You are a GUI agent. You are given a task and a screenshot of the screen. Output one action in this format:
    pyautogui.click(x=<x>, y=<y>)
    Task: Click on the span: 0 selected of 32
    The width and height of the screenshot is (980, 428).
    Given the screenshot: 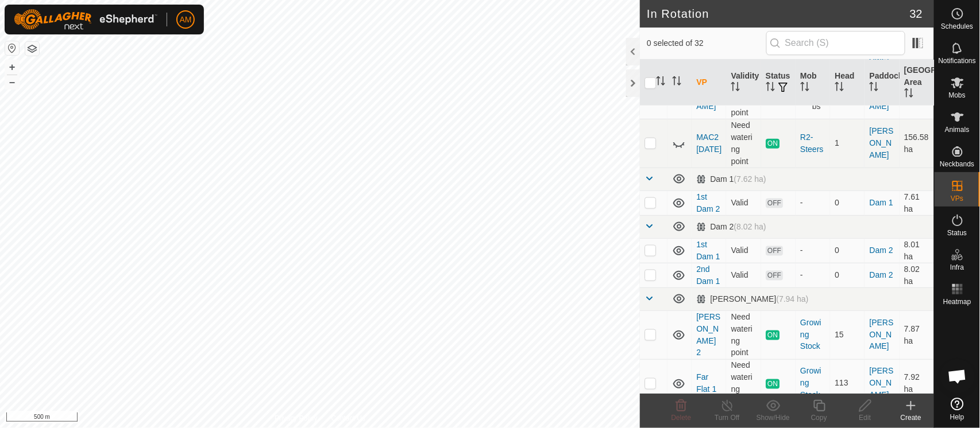 What is the action you would take?
    pyautogui.click(x=706, y=43)
    